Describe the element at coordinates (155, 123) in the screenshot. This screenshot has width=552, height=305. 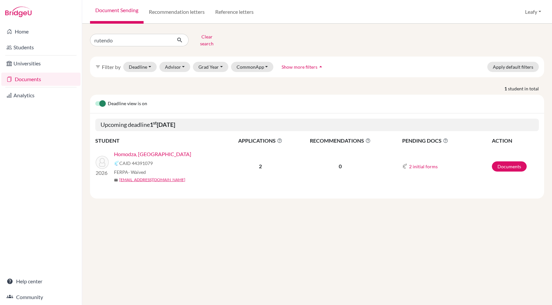
I see `sup: st` at that location.